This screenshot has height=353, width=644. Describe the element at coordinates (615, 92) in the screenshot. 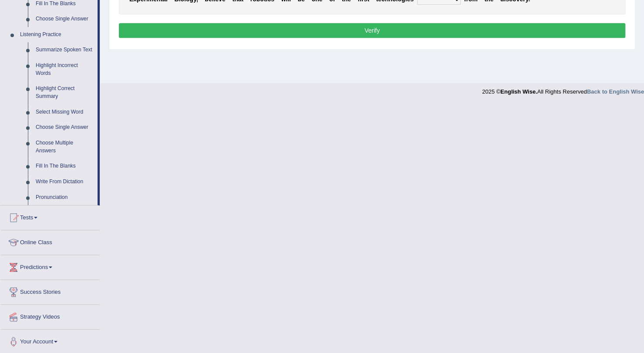

I see `strong: Back to English Wise` at that location.